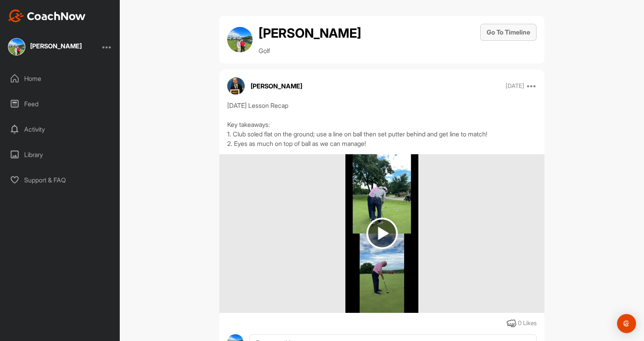 The width and height of the screenshot is (644, 341). I want to click on div: Support & FAQ, so click(60, 180).